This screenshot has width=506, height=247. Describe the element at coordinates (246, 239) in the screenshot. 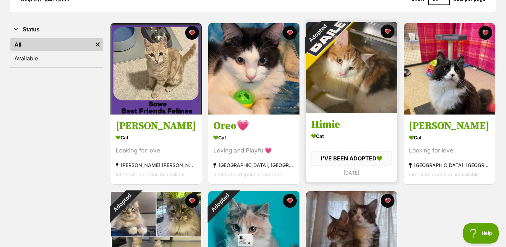

I see `span: Close` at that location.